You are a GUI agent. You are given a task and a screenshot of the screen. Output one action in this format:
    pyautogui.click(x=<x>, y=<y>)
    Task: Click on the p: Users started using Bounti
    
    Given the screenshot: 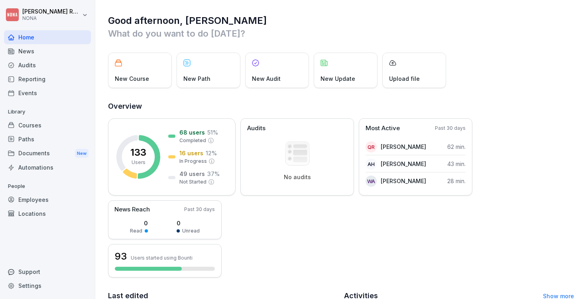 What is the action you would take?
    pyautogui.click(x=161, y=258)
    